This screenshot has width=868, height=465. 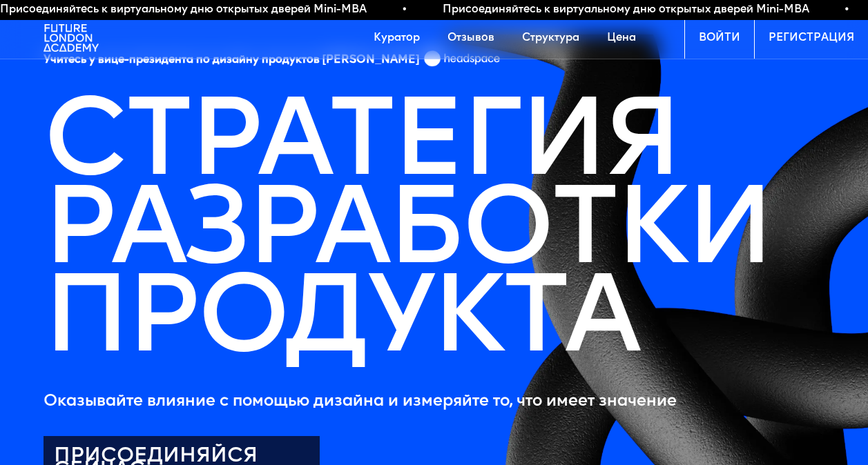 What do you see at coordinates (719, 38) in the screenshot?
I see `a: ВОЙТИ` at bounding box center [719, 38].